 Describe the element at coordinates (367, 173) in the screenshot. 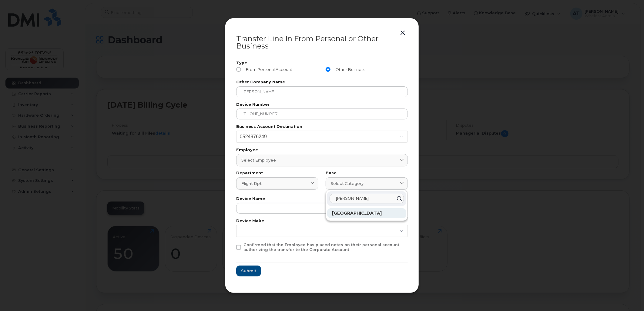

I see `label: Base` at that location.